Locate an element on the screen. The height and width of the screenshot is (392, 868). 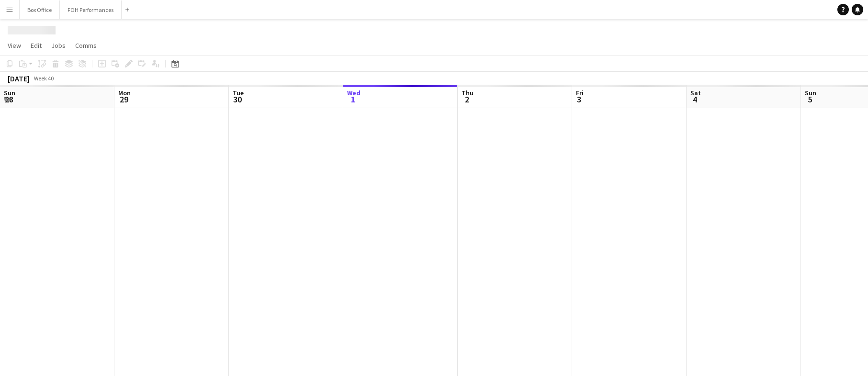
span: Tue is located at coordinates (238, 93).